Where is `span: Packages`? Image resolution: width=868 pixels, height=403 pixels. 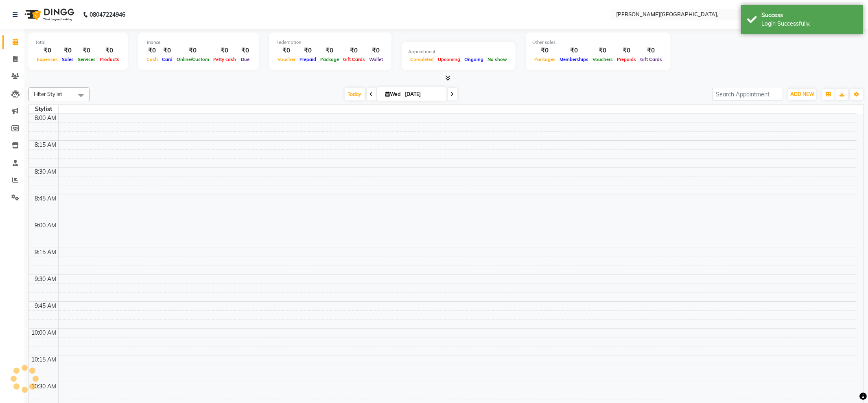 span: Packages is located at coordinates (545, 59).